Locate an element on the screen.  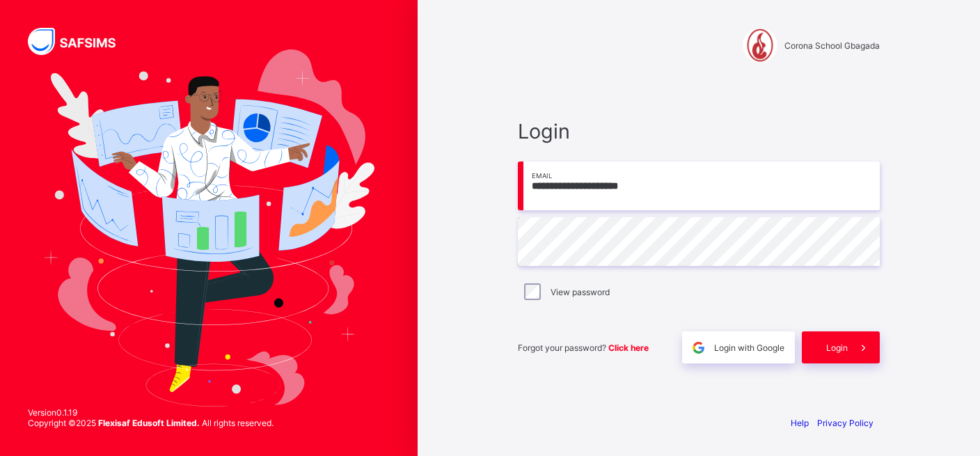
strong: Flexisaf Edusoft Limited. is located at coordinates (149, 423).